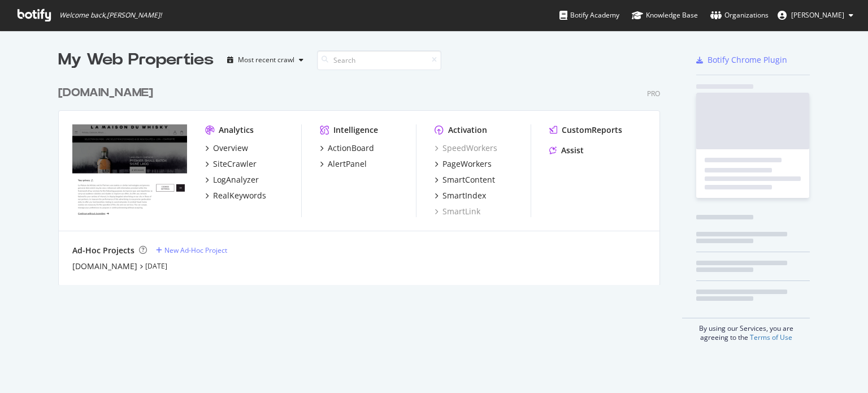 This screenshot has width=868, height=393. Describe the element at coordinates (130, 170) in the screenshot. I see `img: whisky.fr` at that location.